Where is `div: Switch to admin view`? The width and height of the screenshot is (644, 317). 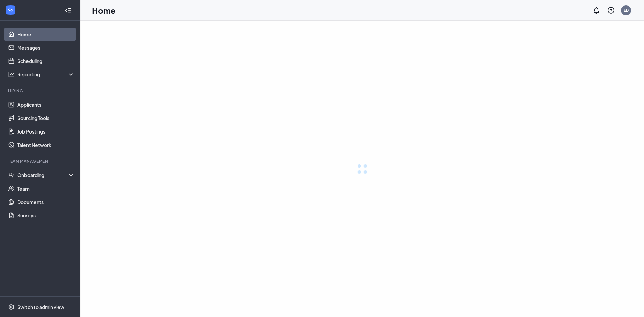 div: Switch to admin view is located at coordinates (41, 307).